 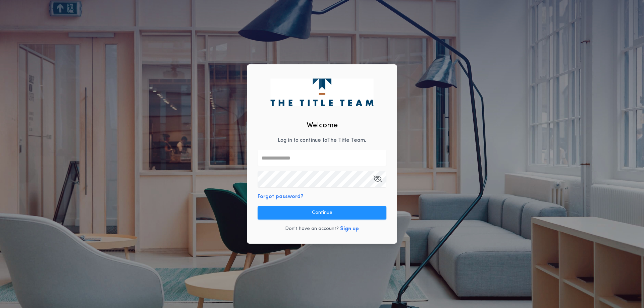 I want to click on h2: Welcome, so click(x=322, y=125).